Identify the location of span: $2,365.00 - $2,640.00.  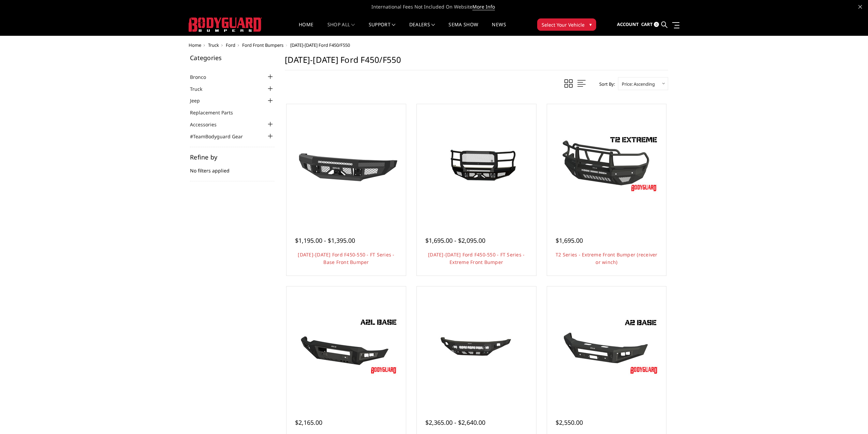
(455, 422).